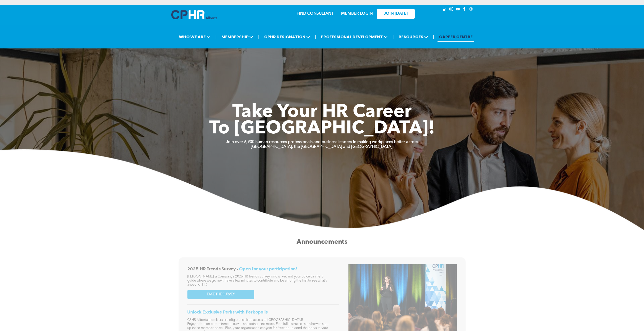  Describe the element at coordinates (220, 294) in the screenshot. I see `span: TAKE THE SURVEY` at that location.